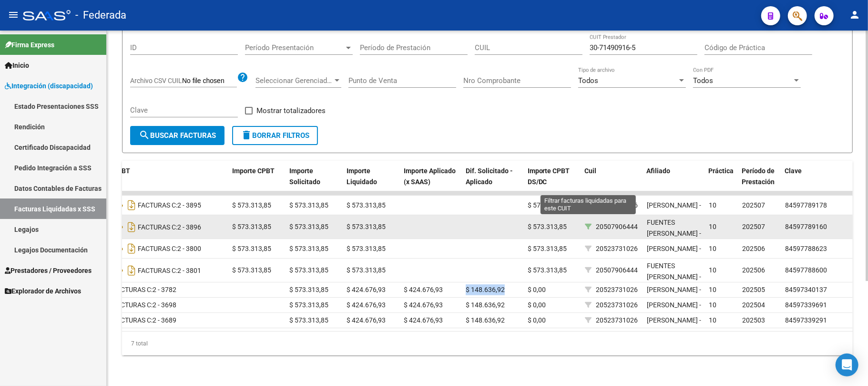 The width and height of the screenshot is (868, 386). Describe the element at coordinates (314, 182) in the screenshot. I see `datatable-header-cell: Importe Solicitado` at that location.